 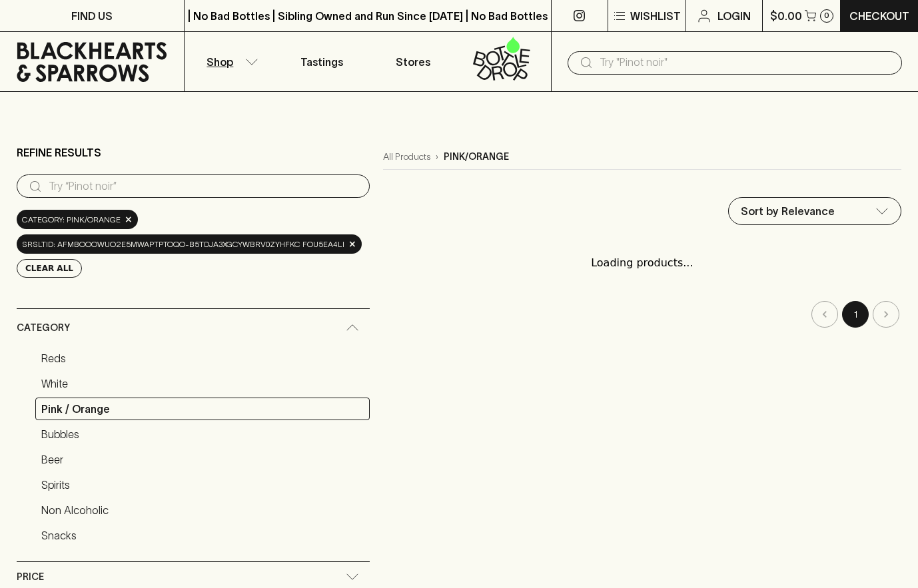 What do you see at coordinates (203, 384) in the screenshot?
I see `a: White` at bounding box center [203, 384].